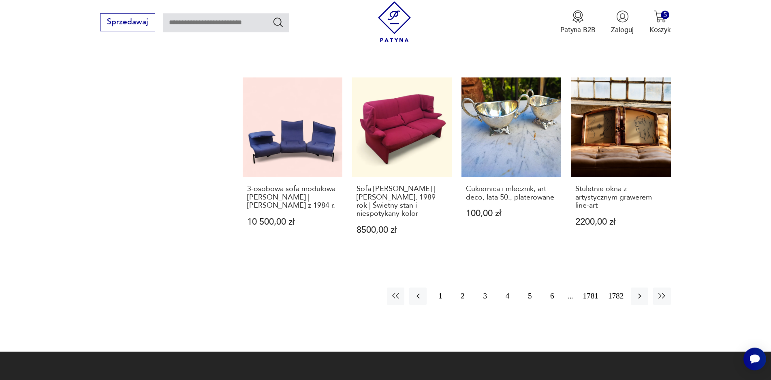 The width and height of the screenshot is (771, 380). Describe the element at coordinates (621, 222) in the screenshot. I see `p: 2200,00 zł` at that location.